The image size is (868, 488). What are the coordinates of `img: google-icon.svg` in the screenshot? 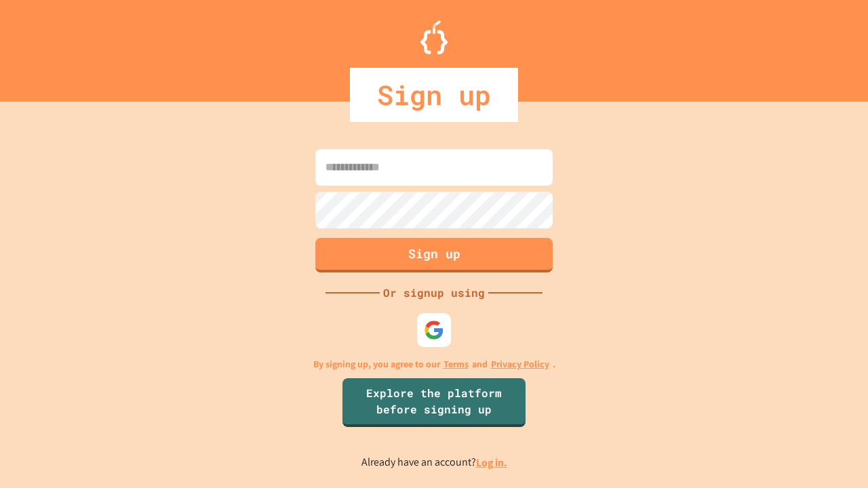 It's located at (434, 330).